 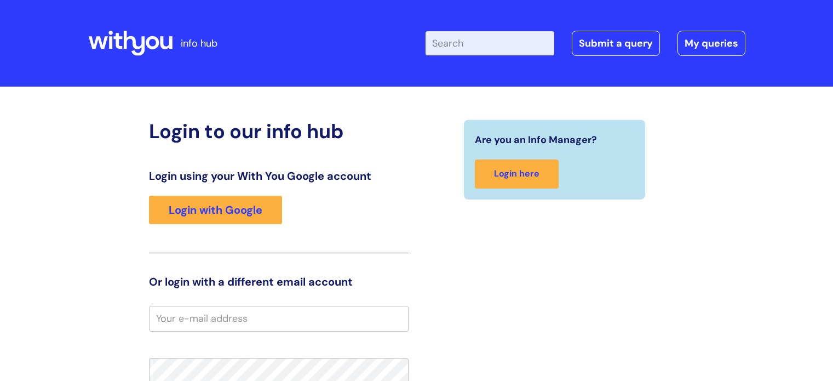 What do you see at coordinates (279, 281) in the screenshot?
I see `h3: Or login with a different email account` at bounding box center [279, 281].